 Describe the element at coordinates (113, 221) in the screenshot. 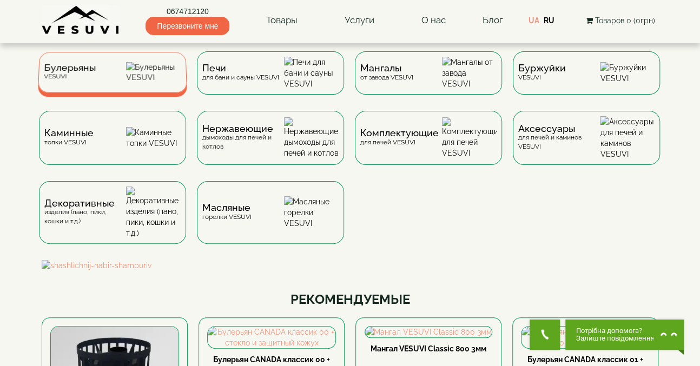

I see `a: Декоративныеизделия (пано, пики, кошки и т.д.) Декоративные изделия (пано, пики, кошки и т.д.)` at that location.